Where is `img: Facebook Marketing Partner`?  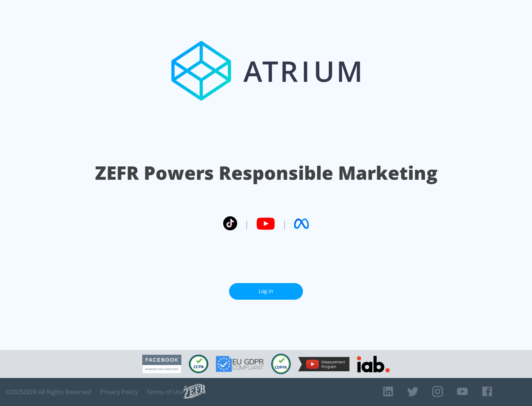
img: Facebook Marketing Partner is located at coordinates (162, 364).